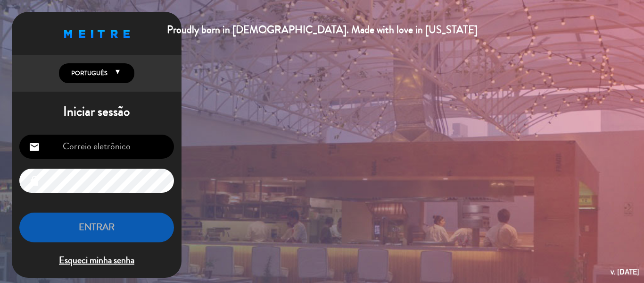  What do you see at coordinates (34, 181) in the screenshot?
I see `i: lock` at bounding box center [34, 181].